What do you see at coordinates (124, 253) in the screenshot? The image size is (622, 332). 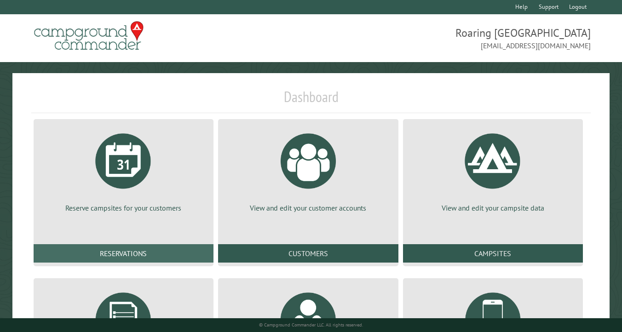 I see `a: Reservations` at bounding box center [124, 253].